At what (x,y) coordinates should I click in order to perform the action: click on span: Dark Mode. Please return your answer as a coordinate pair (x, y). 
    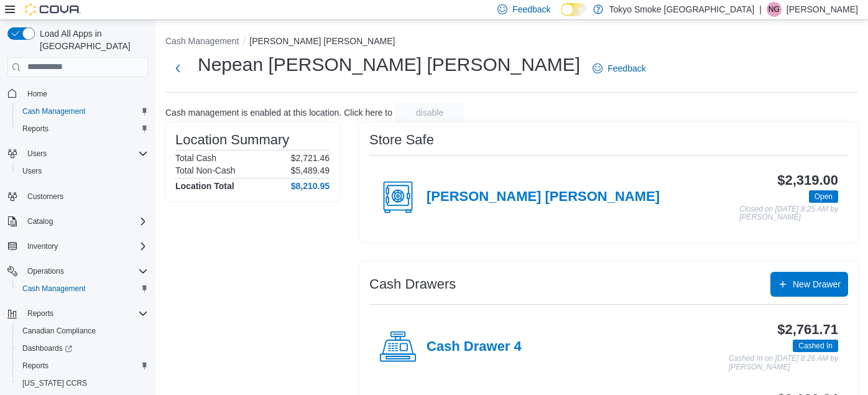
    Looking at the image, I should click on (561, 17).